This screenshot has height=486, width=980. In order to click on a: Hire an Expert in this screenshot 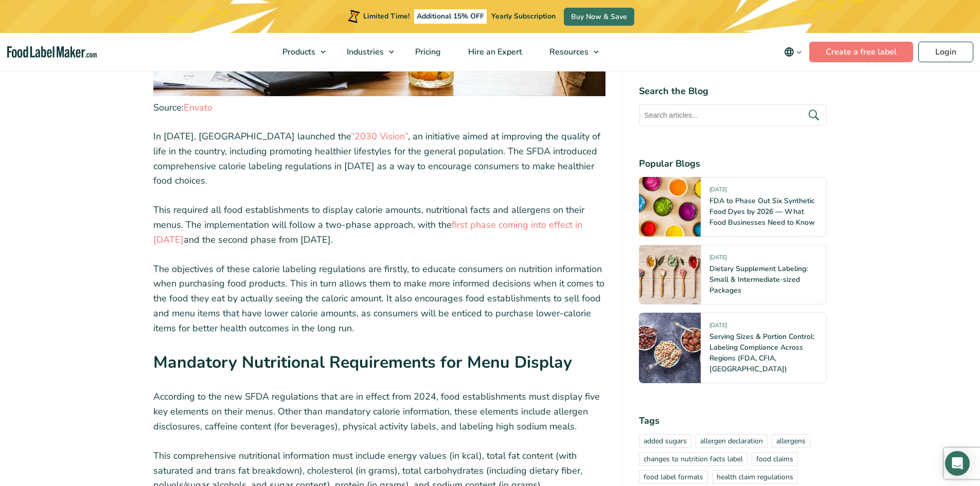, I will do `click(494, 52)`.